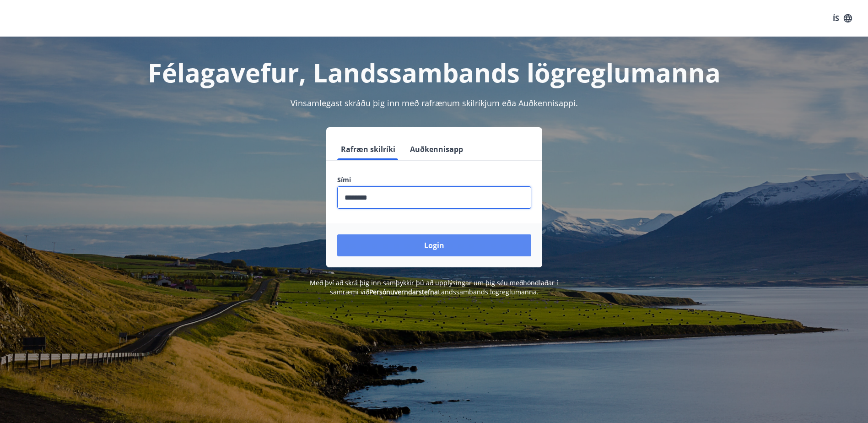 This screenshot has width=868, height=423. Describe the element at coordinates (434, 245) in the screenshot. I see `button: Login` at that location.